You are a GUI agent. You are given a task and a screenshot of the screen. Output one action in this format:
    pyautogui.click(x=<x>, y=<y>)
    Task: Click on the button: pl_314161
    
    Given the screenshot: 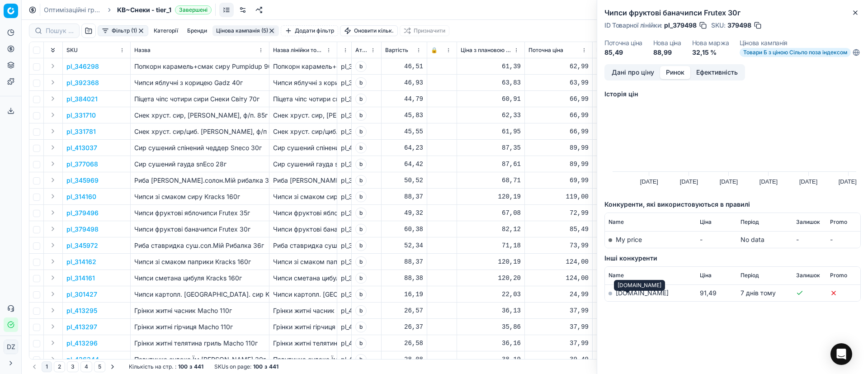 What is the action you would take?
    pyautogui.click(x=80, y=278)
    